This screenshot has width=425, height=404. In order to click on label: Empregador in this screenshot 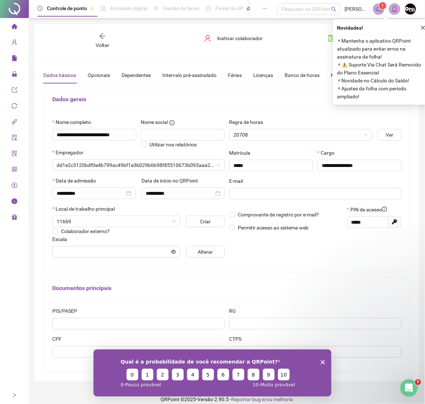, I will do `click(70, 152)`.